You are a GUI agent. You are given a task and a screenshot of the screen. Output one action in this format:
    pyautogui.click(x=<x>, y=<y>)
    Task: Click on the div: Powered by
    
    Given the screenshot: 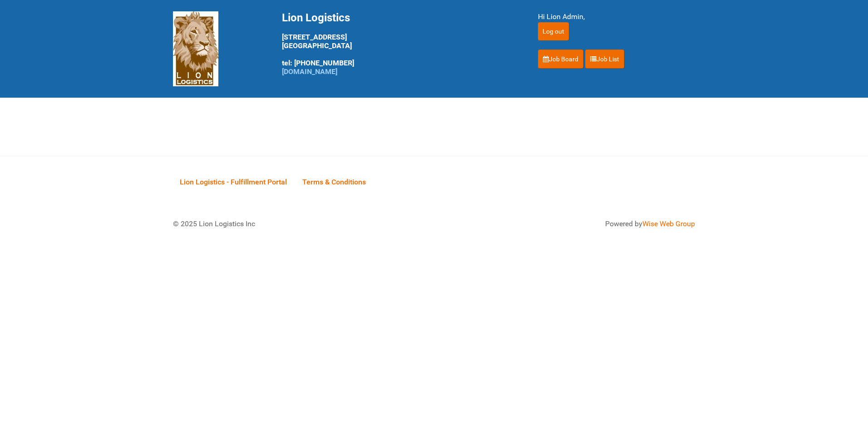 What is the action you would take?
    pyautogui.click(x=570, y=224)
    